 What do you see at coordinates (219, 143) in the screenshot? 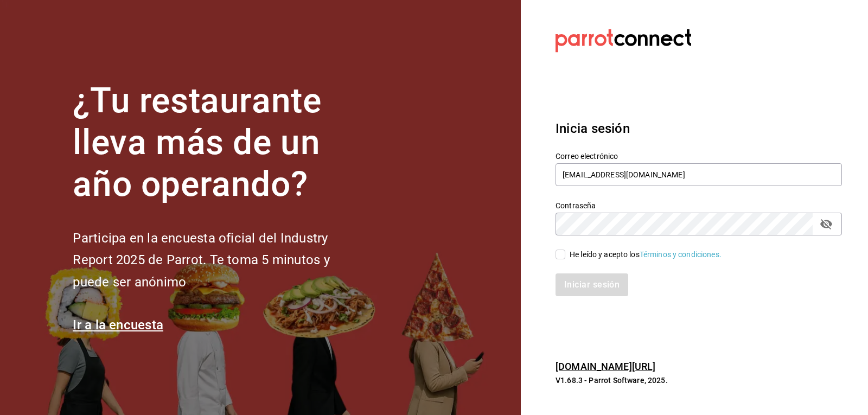
I see `h1: ¿Tu restaurante lleva más de un año operando?` at bounding box center [219, 143].